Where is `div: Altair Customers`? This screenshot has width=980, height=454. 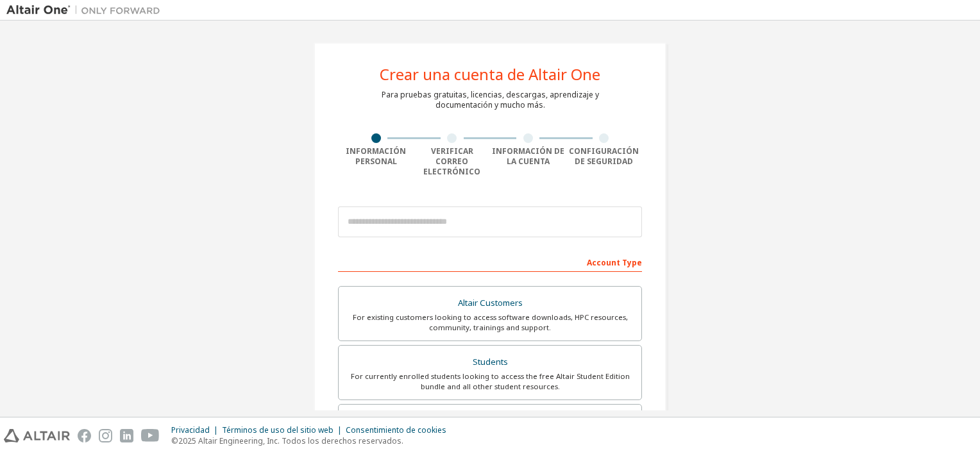 div: Altair Customers is located at coordinates (490, 303).